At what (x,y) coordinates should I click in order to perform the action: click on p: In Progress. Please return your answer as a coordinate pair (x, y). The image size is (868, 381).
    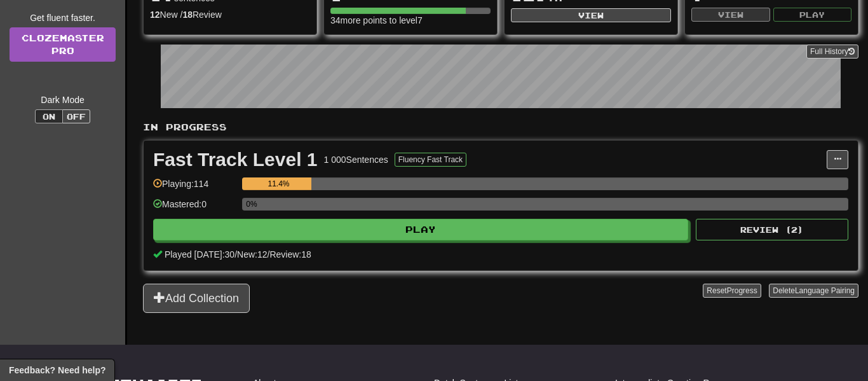
    Looking at the image, I should click on (501, 127).